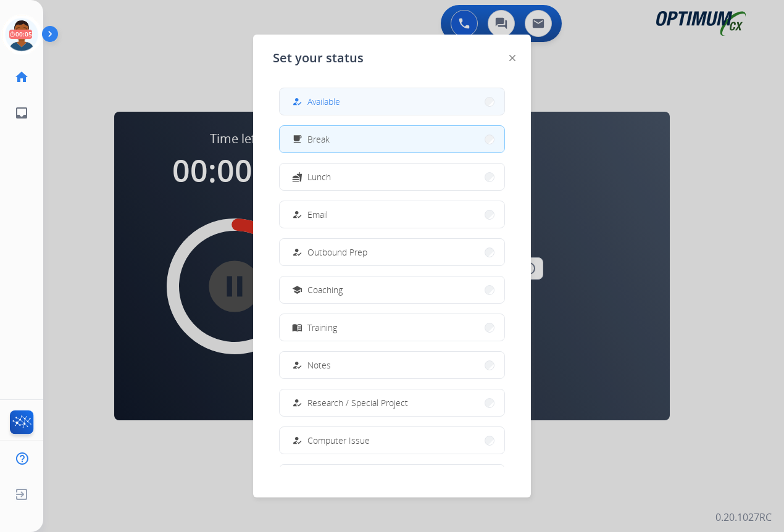 Image resolution: width=784 pixels, height=532 pixels. I want to click on mat-icon: inbox, so click(22, 113).